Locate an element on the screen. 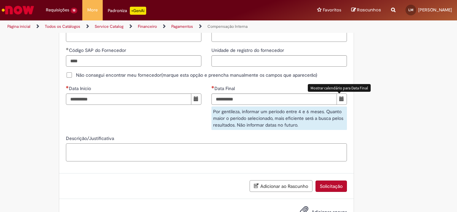 This screenshot has height=212, width=457. span: LM is located at coordinates (410, 10).